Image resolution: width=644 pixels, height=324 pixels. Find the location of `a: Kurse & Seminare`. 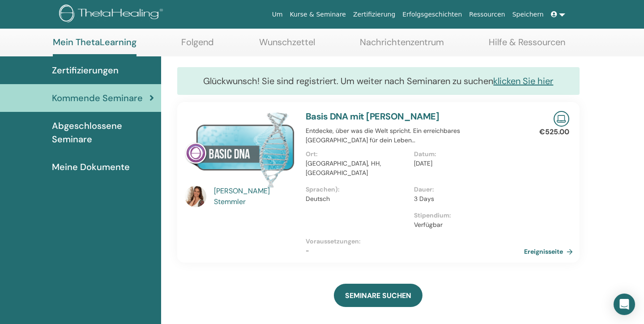

a: Kurse & Seminare is located at coordinates (318, 14).